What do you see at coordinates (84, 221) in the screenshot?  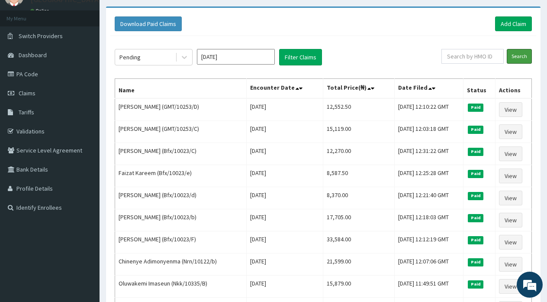 I see `textarea: Type your message and hit 'Enter'` at bounding box center [84, 221].